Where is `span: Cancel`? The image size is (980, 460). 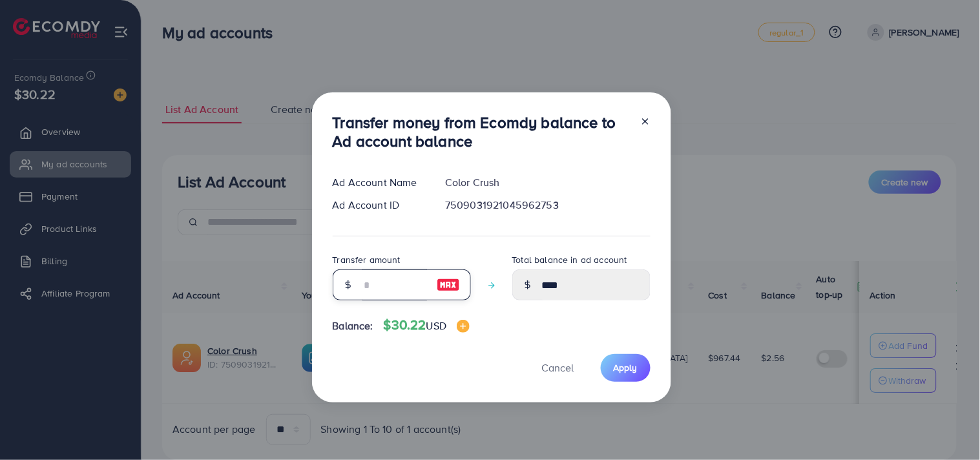
span: Cancel is located at coordinates (558, 368).